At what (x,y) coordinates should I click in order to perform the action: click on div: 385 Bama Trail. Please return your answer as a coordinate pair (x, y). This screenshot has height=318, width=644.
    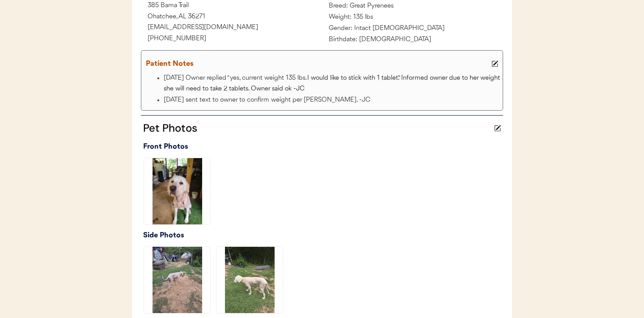
    Looking at the image, I should click on (231, 6).